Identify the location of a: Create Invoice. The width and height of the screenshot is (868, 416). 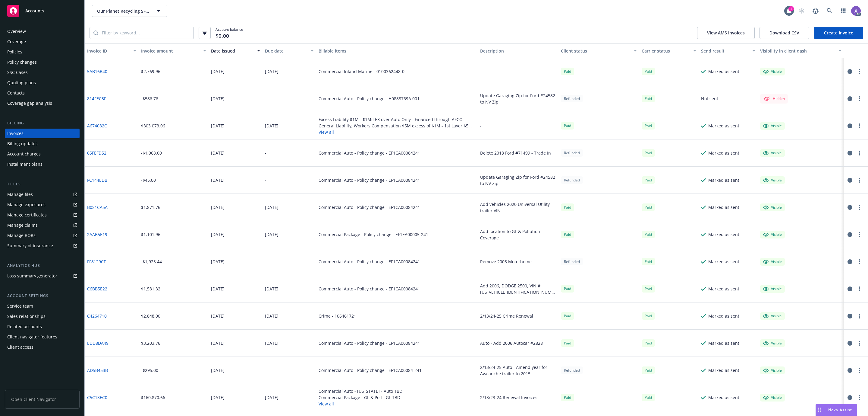
(838, 33).